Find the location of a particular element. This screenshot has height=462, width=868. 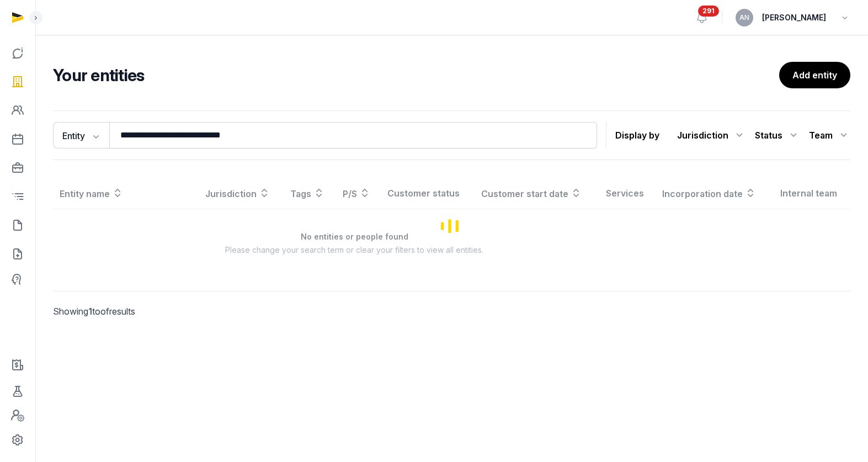

span: 1 is located at coordinates (90, 311).